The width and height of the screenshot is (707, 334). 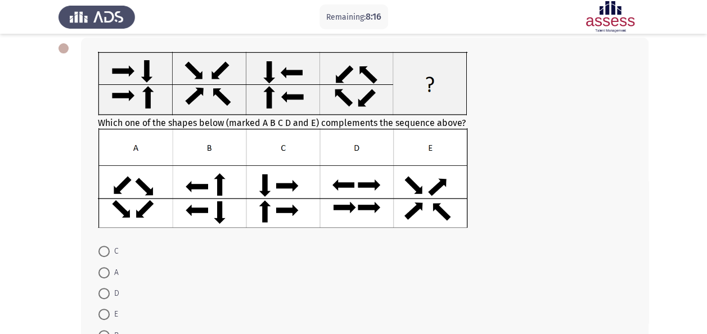 What do you see at coordinates (114, 251) in the screenshot?
I see `span: C` at bounding box center [114, 251].